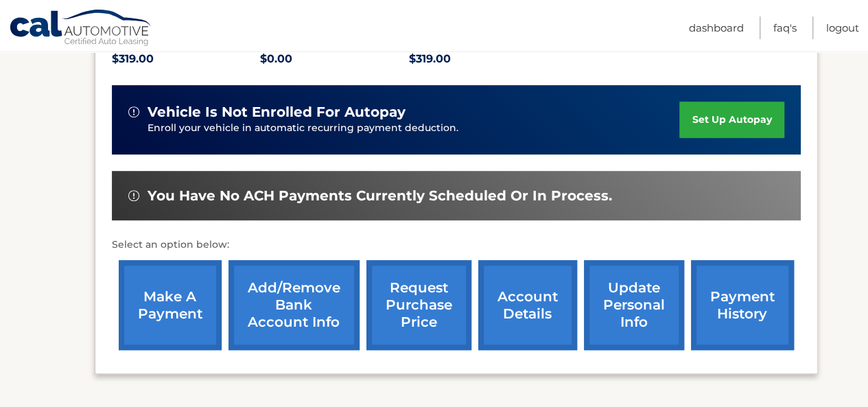  I want to click on a: set up autopay, so click(731, 119).